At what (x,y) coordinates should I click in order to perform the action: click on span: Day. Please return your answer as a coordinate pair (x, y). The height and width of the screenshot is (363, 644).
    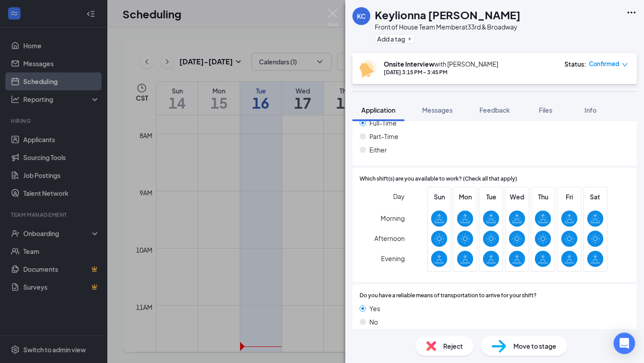
    Looking at the image, I should click on (399, 196).